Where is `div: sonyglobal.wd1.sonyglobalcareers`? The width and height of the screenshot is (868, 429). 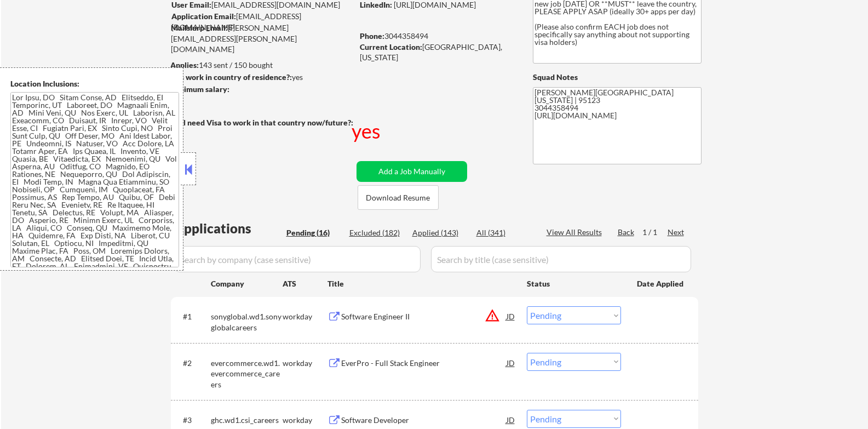
div: sonyglobal.wd1.sonyglobalcareers is located at coordinates (247, 322).